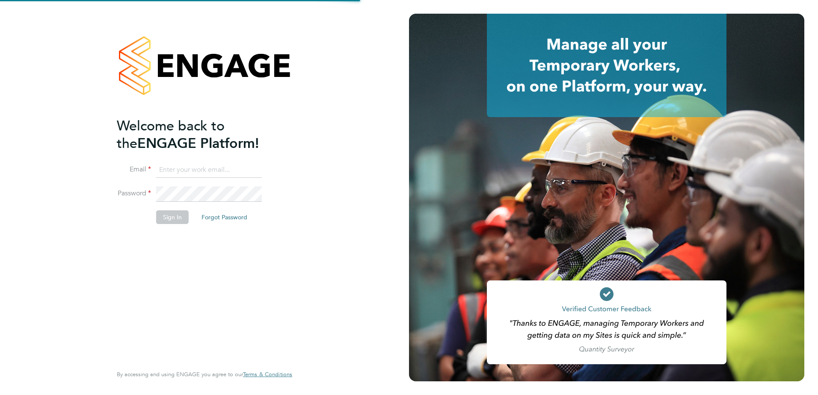 This screenshot has height=395, width=818. I want to click on span: Welcome back to the, so click(171, 135).